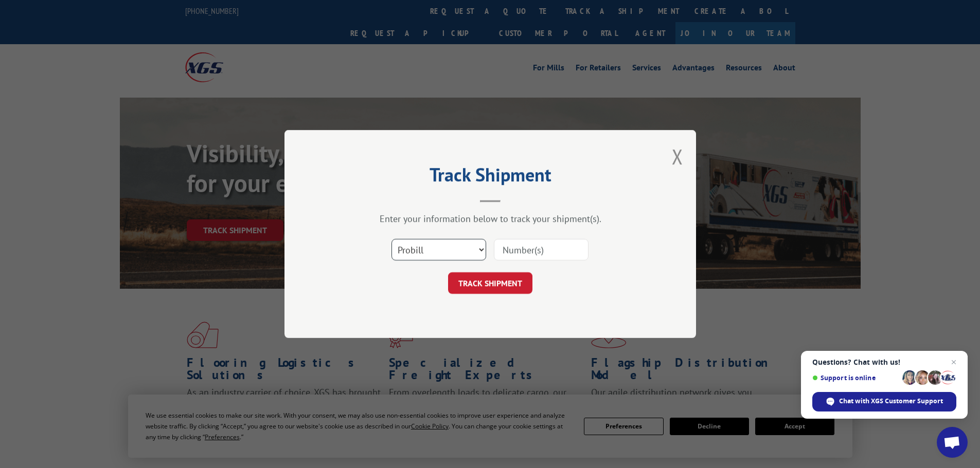 This screenshot has height=468, width=980. Describe the element at coordinates (856, 378) in the screenshot. I see `span: Support is online` at that location.